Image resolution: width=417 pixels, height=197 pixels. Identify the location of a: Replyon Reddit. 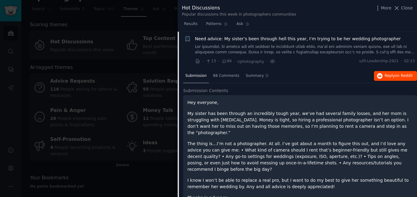
(395, 76).